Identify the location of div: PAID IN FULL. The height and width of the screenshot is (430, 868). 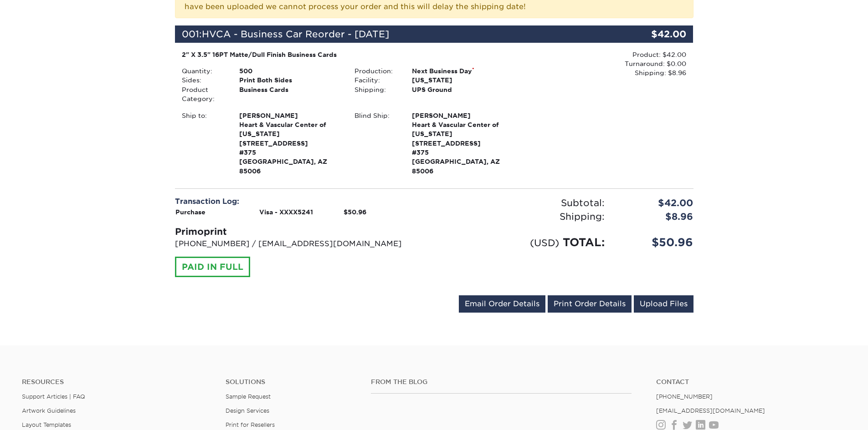
(212, 267).